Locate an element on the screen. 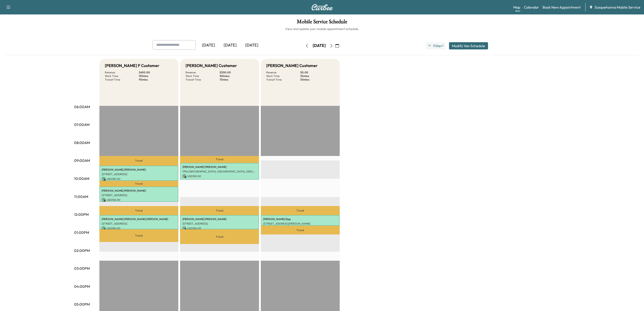 The height and width of the screenshot is (311, 644). p: 95 mins is located at coordinates (156, 80).